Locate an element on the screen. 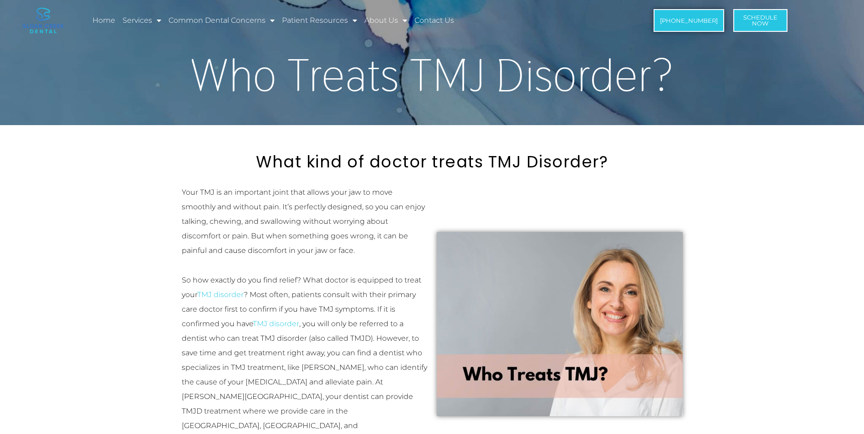 The height and width of the screenshot is (434, 864). a: ScheduleNow is located at coordinates (760, 20).